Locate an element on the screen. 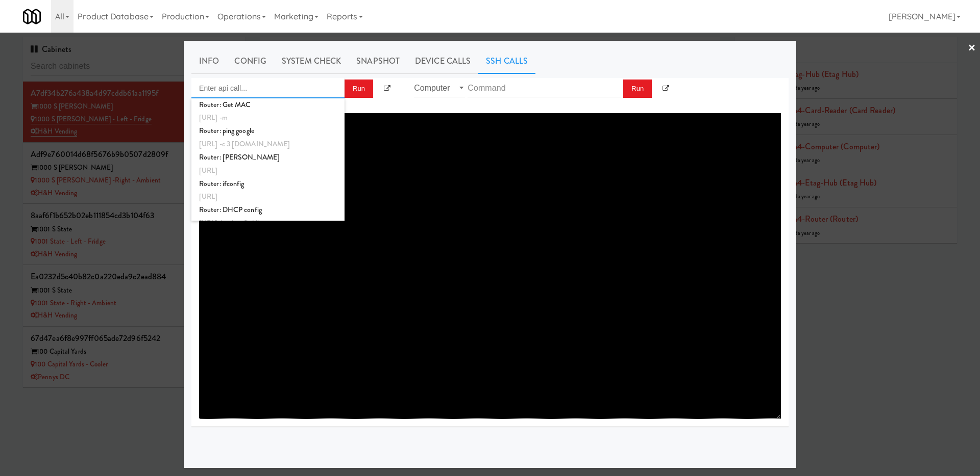 This screenshot has width=980, height=476. img: Micromart is located at coordinates (31, 16).